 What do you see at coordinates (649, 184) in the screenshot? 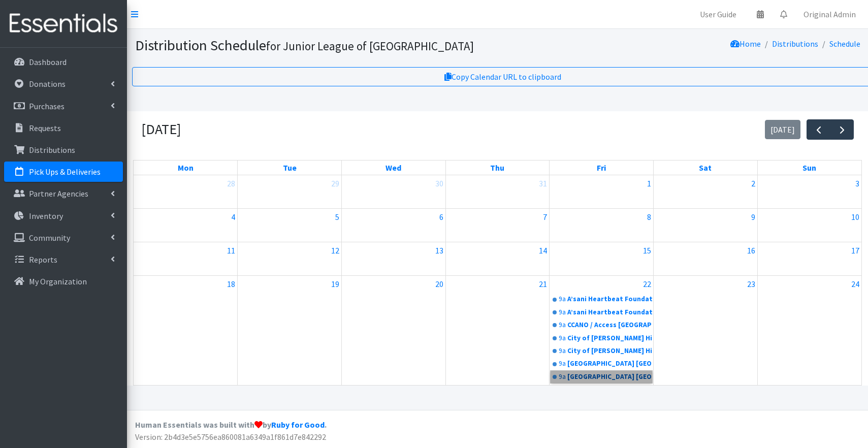
I see `a: August 1, 2025` at bounding box center [649, 184].